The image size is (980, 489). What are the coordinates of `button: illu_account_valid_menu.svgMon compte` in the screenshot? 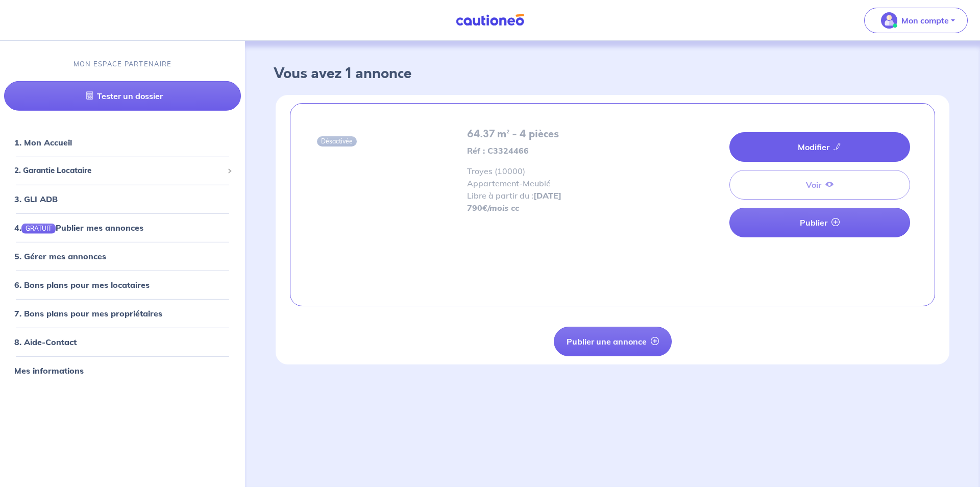 It's located at (916, 21).